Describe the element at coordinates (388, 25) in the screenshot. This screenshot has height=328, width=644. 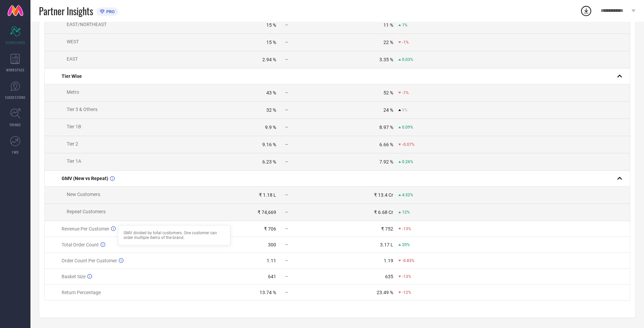
I see `div: 11 %` at that location.